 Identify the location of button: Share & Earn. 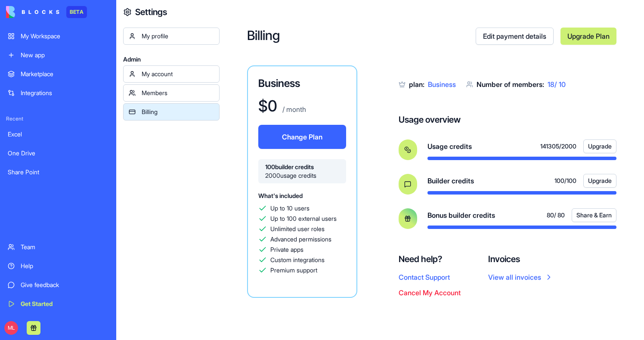
(594, 215).